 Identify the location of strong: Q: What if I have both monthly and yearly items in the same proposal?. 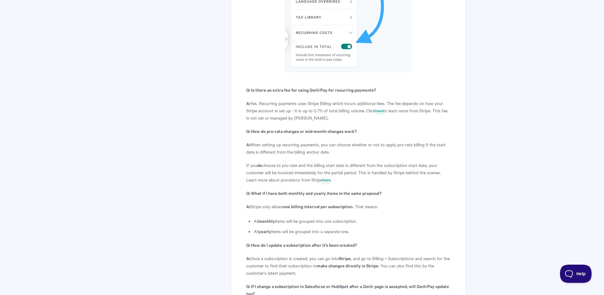
(314, 193).